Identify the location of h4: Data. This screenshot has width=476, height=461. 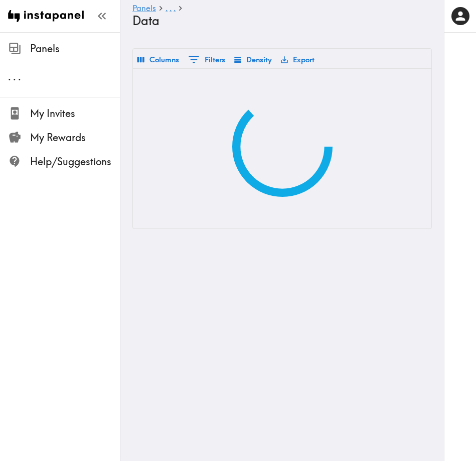
(278, 21).